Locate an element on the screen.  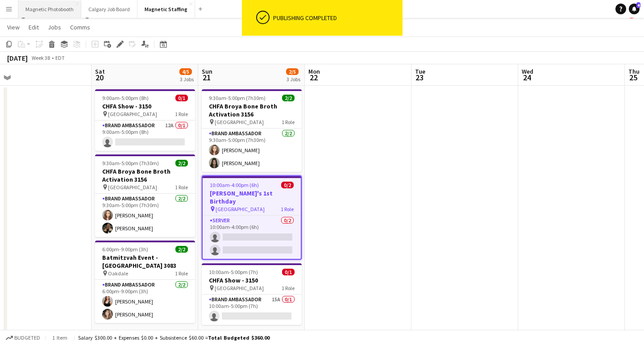
span: 0/2 is located at coordinates (287, 185).